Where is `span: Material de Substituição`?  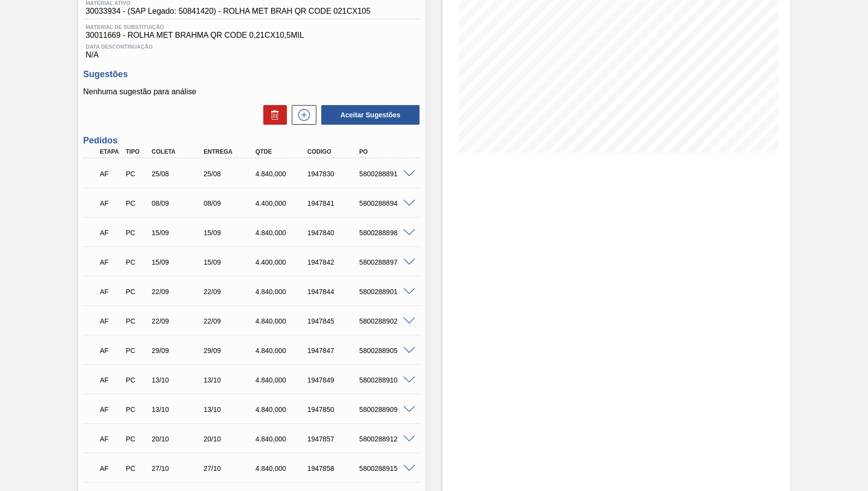
span: Material de Substituição is located at coordinates (252, 27).